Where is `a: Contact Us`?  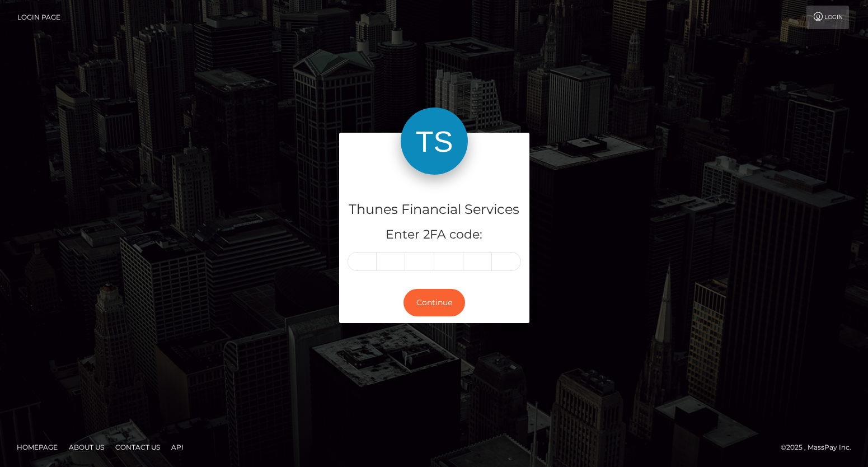
a: Contact Us is located at coordinates (137, 447).